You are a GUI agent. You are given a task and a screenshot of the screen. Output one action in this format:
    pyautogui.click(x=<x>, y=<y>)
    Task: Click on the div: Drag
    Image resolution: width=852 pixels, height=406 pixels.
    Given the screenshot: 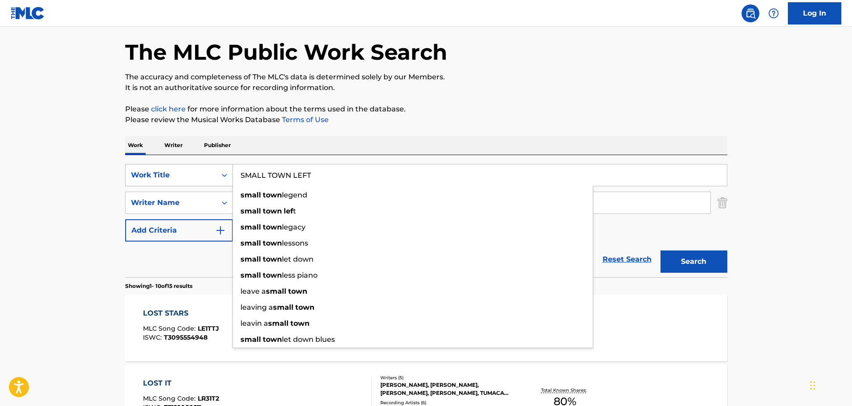 What is the action you would take?
    pyautogui.click(x=813, y=385)
    